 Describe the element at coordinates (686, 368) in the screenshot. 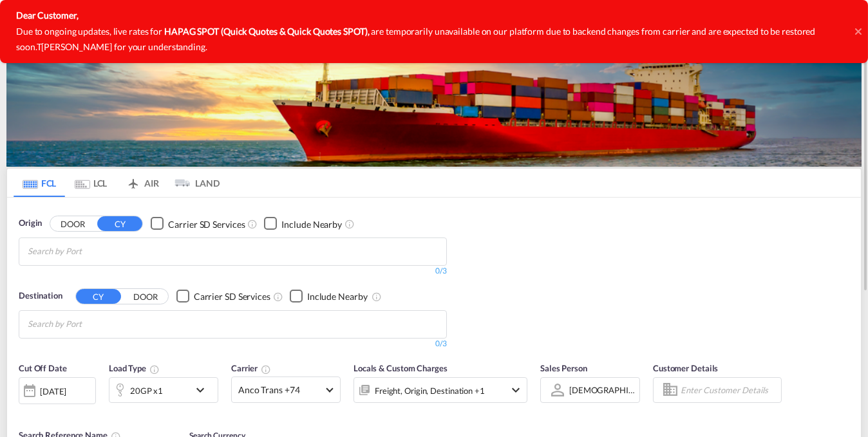

I see `span: Customer Details` at that location.